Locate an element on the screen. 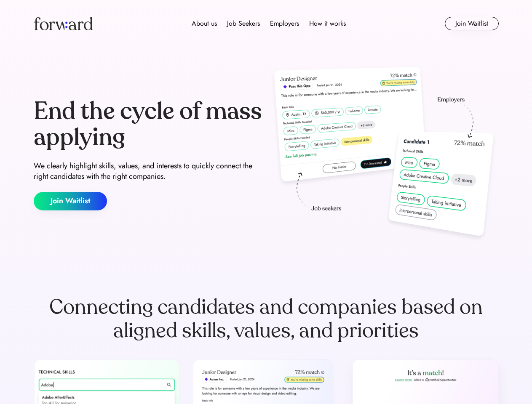  div: Connecting candidates and companies based on aligned skills, values, and priorities is located at coordinates (266, 319).